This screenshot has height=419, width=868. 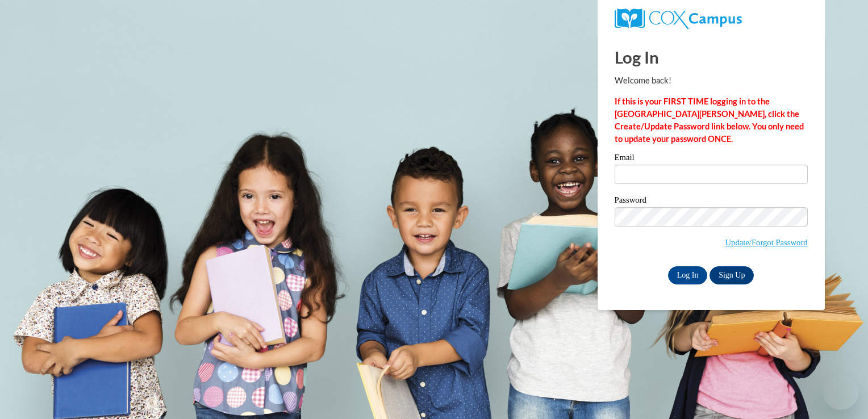 What do you see at coordinates (712, 159) in the screenshot?
I see `label: Email` at bounding box center [712, 159].